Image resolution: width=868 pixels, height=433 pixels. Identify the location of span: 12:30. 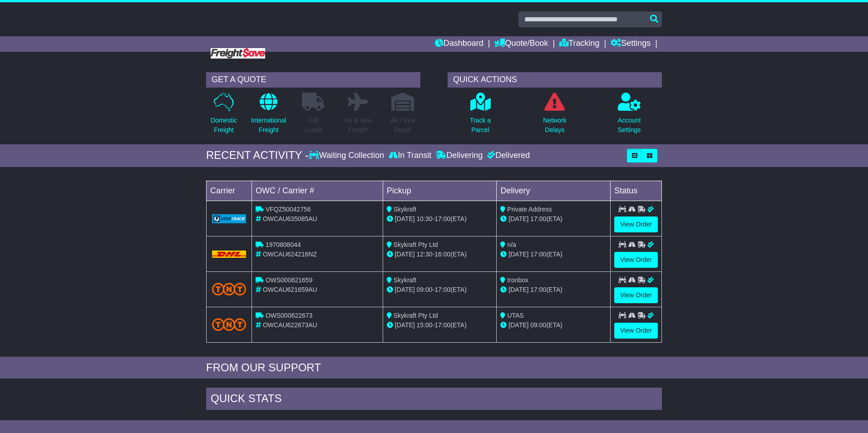
(424, 254).